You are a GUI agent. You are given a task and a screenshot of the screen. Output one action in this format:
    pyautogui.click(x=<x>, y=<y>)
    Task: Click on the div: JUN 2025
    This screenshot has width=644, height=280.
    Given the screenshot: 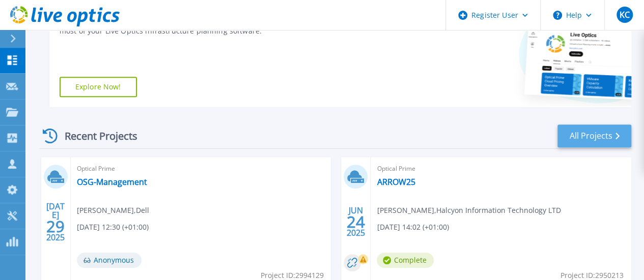 What is the action you would take?
    pyautogui.click(x=356, y=222)
    